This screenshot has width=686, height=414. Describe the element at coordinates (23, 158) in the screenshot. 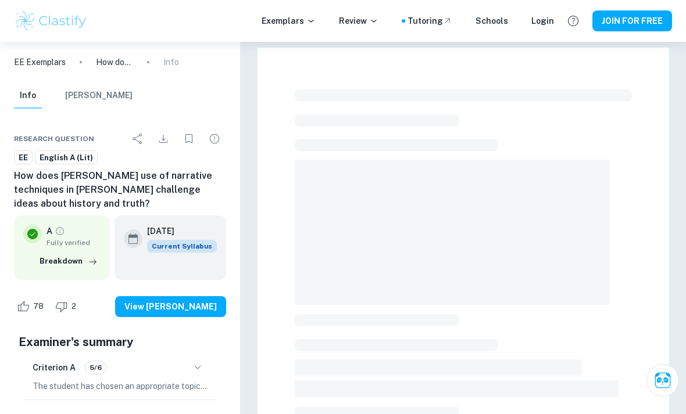

I see `span: EE` at that location.